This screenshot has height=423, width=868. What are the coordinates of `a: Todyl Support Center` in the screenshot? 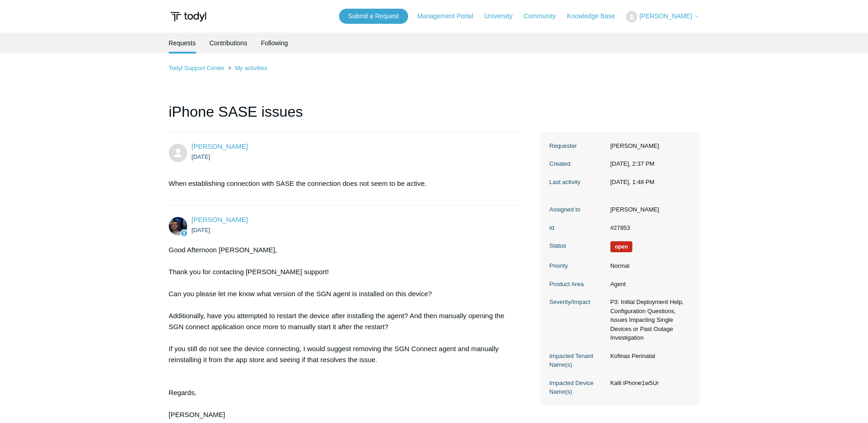 It's located at (197, 68).